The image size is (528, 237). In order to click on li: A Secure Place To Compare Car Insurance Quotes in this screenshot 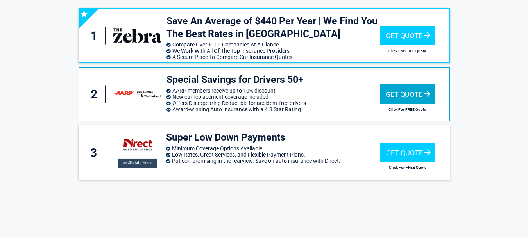, I will do `click(273, 57)`.